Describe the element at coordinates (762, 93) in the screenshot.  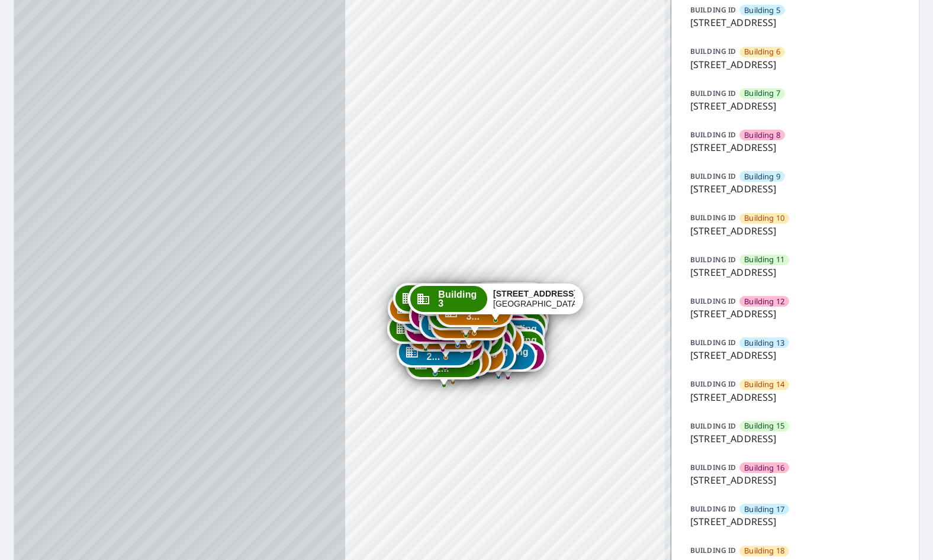
I see `span: Building 7` at that location.